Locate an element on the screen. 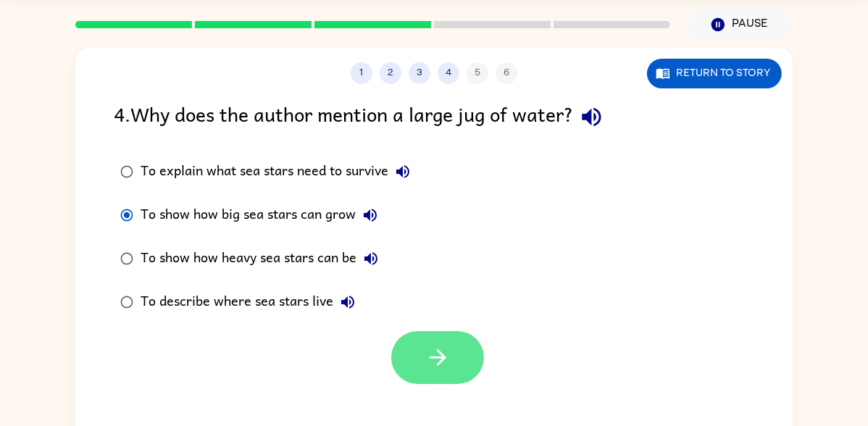  button: Pause is located at coordinates (739, 24).